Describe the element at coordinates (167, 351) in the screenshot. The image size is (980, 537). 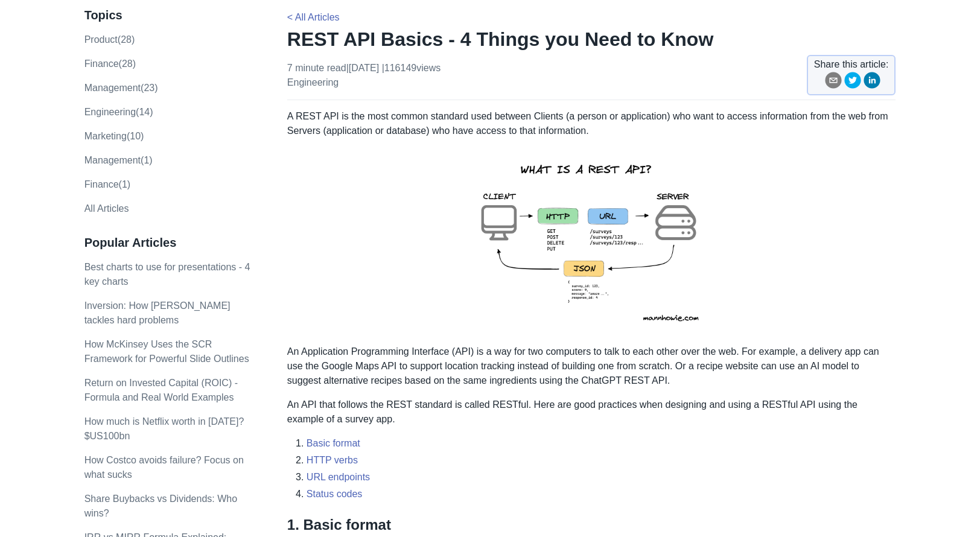
I see `a: How McKinsey Uses the SCR Framework for Powerful Slide Outlines` at that location.